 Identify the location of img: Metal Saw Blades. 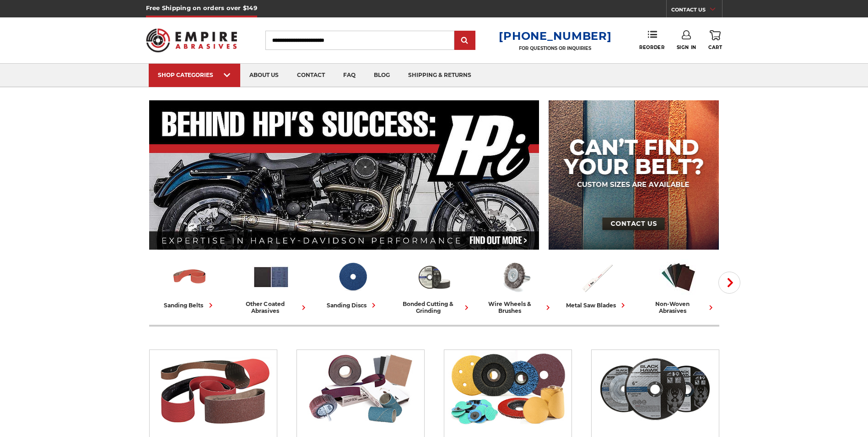
(596, 276).